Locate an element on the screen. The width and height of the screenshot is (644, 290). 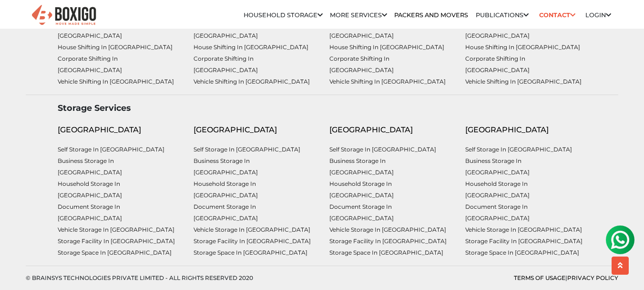
h3: Storage Services is located at coordinates (322, 108).